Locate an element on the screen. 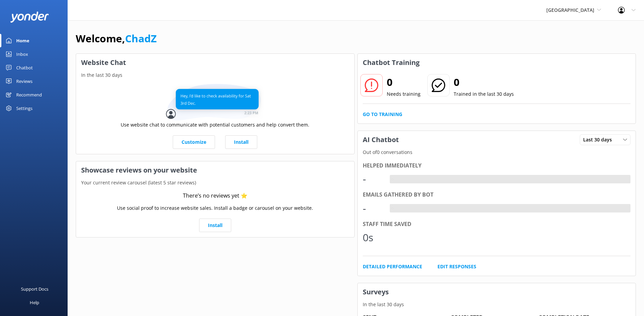  a: Customize is located at coordinates (194, 142).